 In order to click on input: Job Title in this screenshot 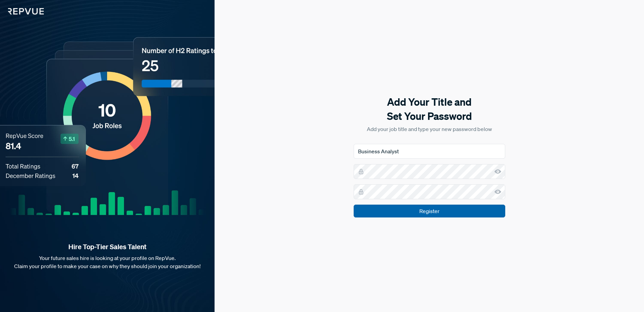, I will do `click(430, 152)`.